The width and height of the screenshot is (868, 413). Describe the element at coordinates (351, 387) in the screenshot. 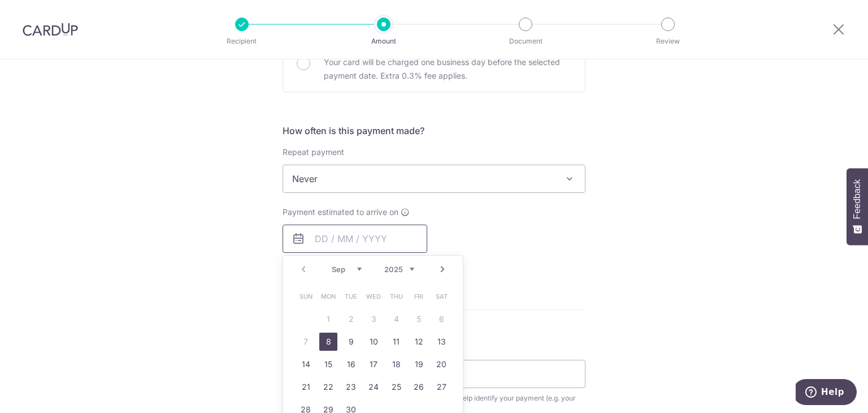

I see `a: 23` at that location.